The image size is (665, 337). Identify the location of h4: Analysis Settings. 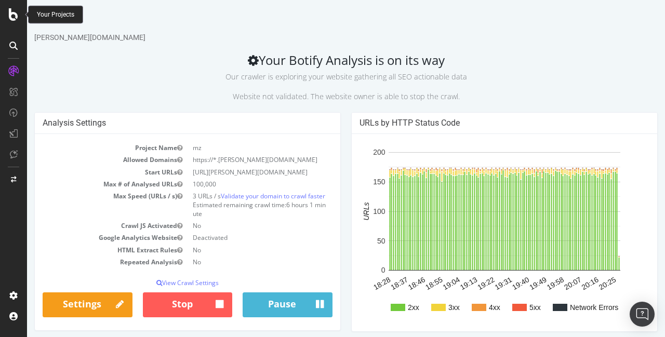
(160, 123).